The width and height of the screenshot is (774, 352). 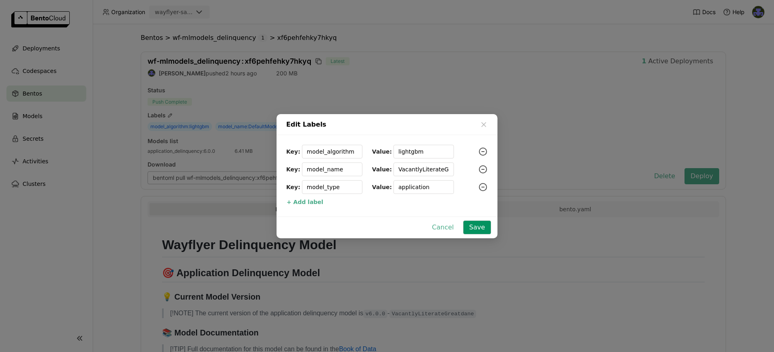 I want to click on button: Cancel, so click(x=443, y=227).